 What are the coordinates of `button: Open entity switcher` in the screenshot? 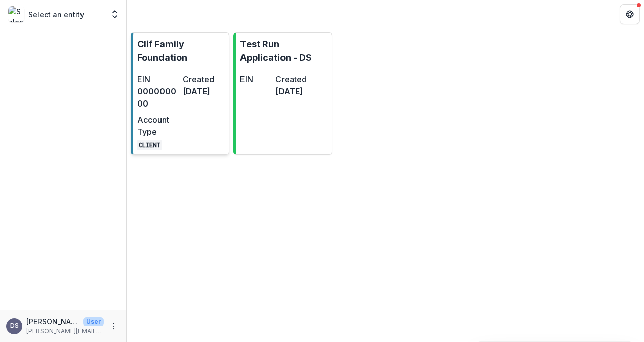 It's located at (115, 14).